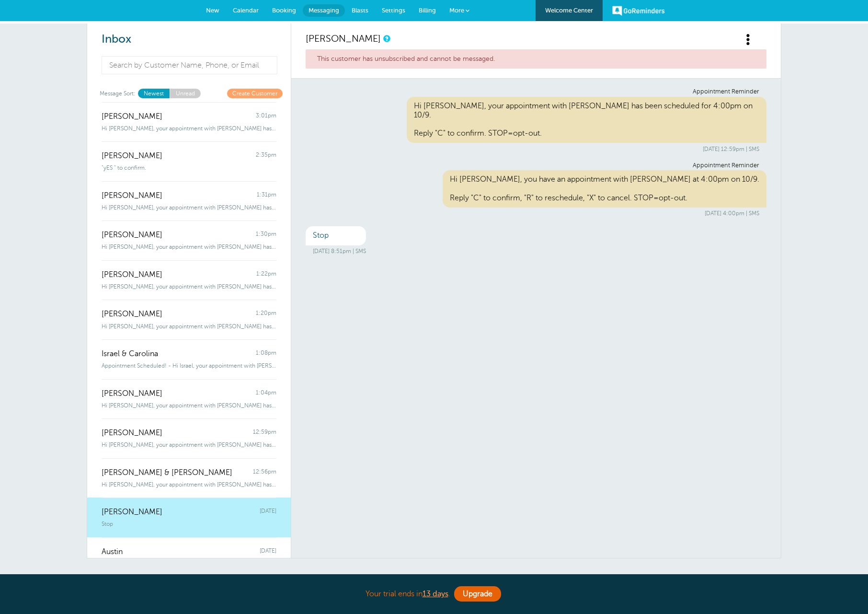  I want to click on a: 13 days, so click(436, 594).